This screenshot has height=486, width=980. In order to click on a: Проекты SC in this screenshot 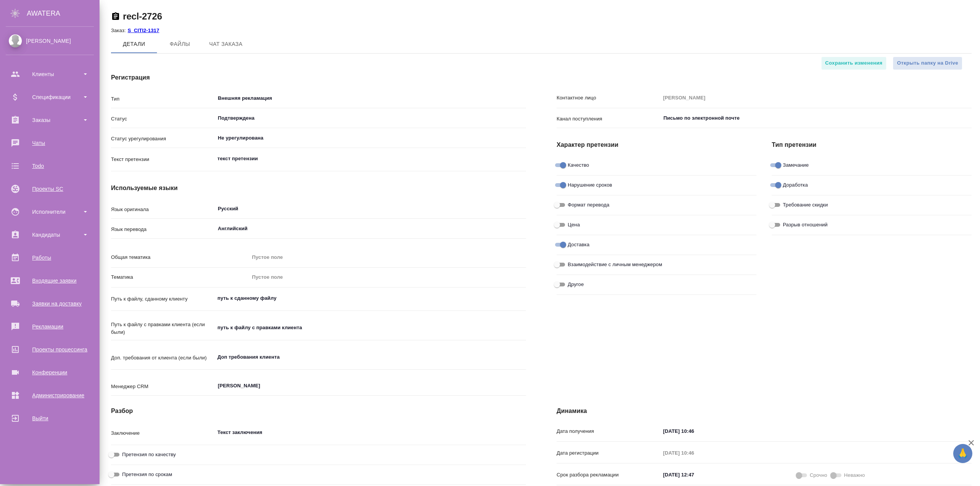, I will do `click(50, 189)`.